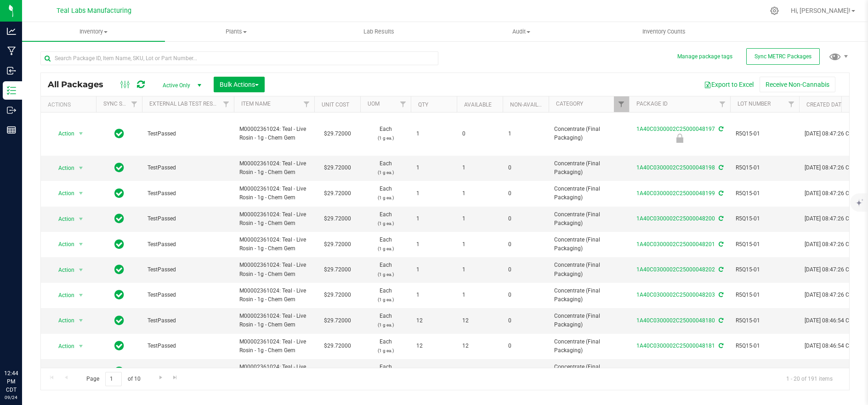 Image resolution: width=868 pixels, height=405 pixels. Describe the element at coordinates (374, 104) in the screenshot. I see `a: UOM` at that location.